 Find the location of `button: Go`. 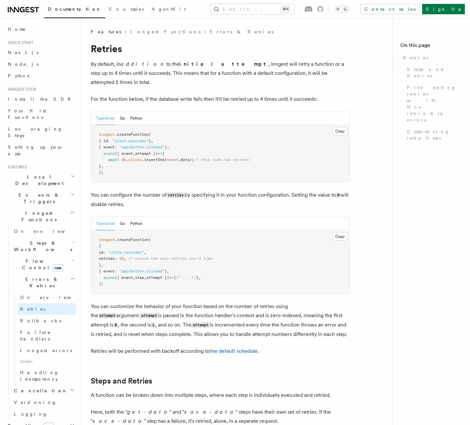

button: Go is located at coordinates (122, 223).